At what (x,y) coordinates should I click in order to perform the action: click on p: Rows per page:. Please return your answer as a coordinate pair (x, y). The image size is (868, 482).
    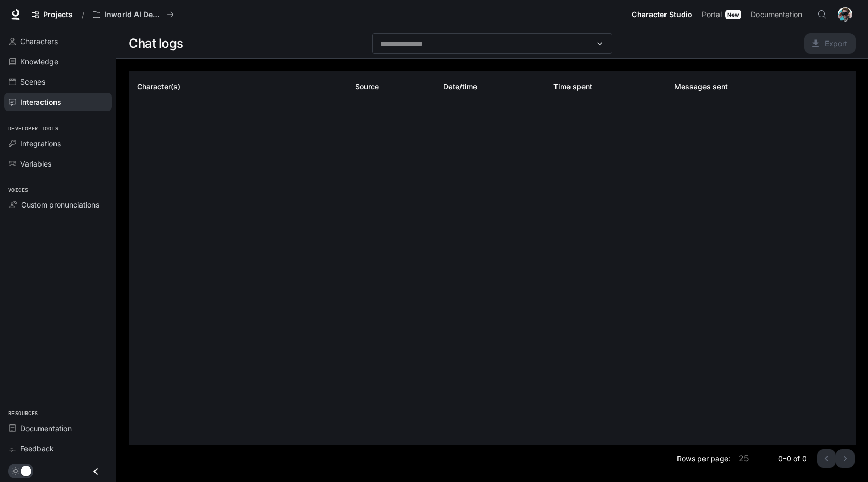
    Looking at the image, I should click on (703, 459).